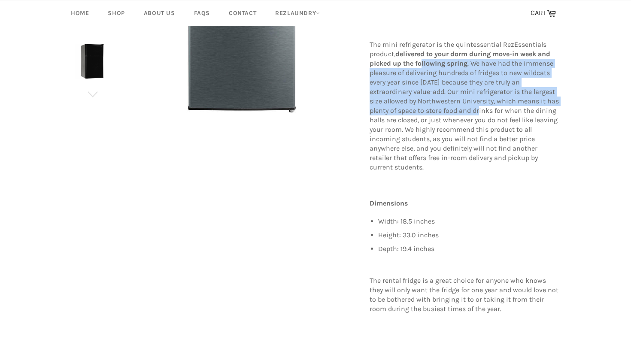 This screenshot has width=631, height=357. I want to click on p: The rental fridge is a great choice for anyone who knows they will only want the fridge for one y..., so click(465, 295).